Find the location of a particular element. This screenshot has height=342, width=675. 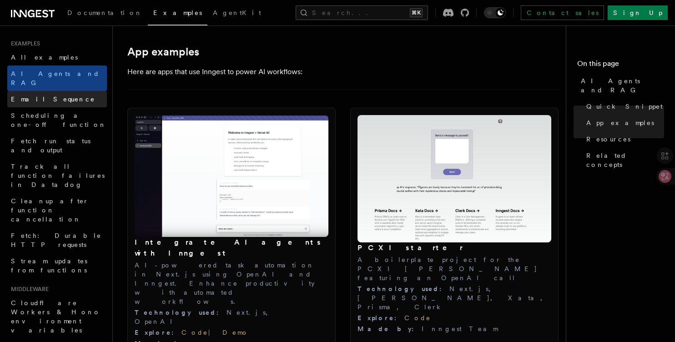

span: Resources is located at coordinates (608, 139).